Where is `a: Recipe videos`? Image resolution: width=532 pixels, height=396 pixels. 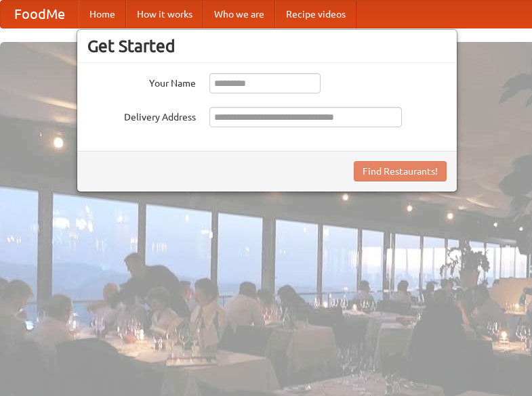
a: Recipe videos is located at coordinates (316, 14).